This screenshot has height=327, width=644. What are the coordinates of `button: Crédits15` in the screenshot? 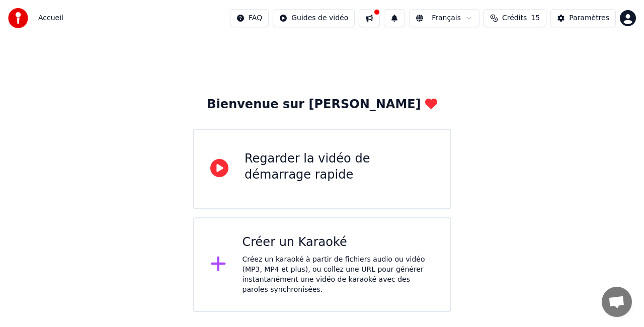 It's located at (514, 18).